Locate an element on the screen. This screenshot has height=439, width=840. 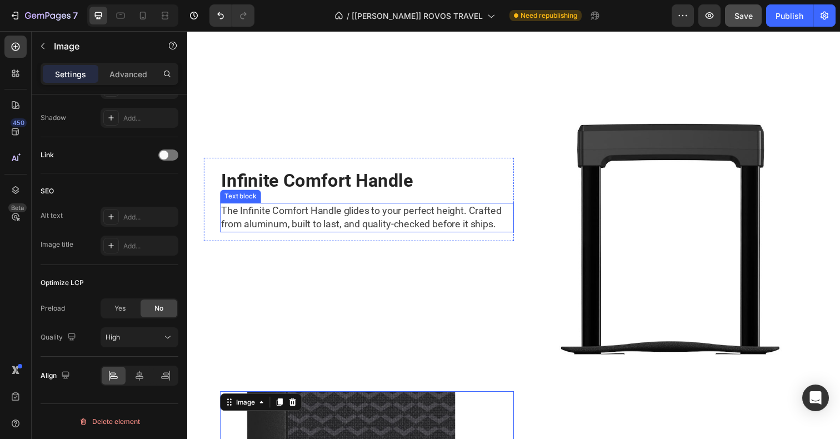
button: Publish is located at coordinates (789, 16).